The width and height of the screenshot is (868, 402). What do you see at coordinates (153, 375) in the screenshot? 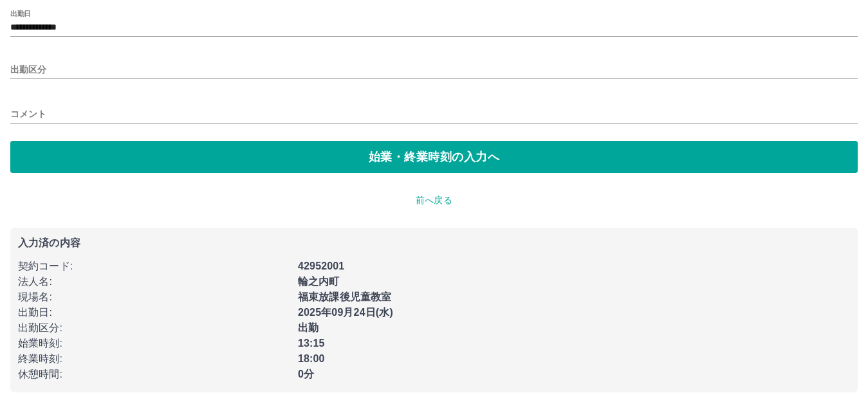
I see `p: 休憩時間 :` at bounding box center [153, 375].